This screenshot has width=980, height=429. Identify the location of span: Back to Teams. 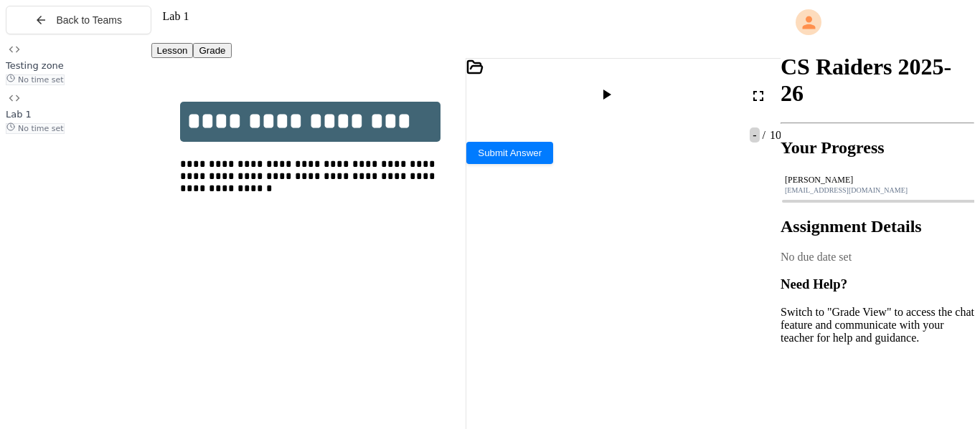
(89, 20).